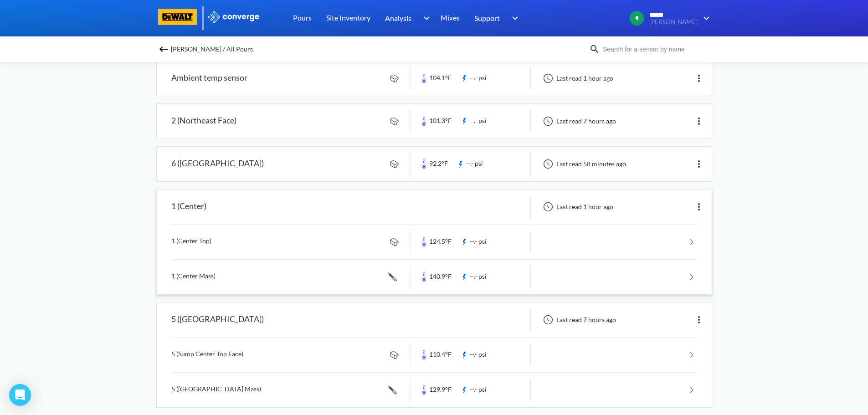 This screenshot has width=868, height=415. Describe the element at coordinates (578, 320) in the screenshot. I see `div: Last read 7 hours ago` at that location.